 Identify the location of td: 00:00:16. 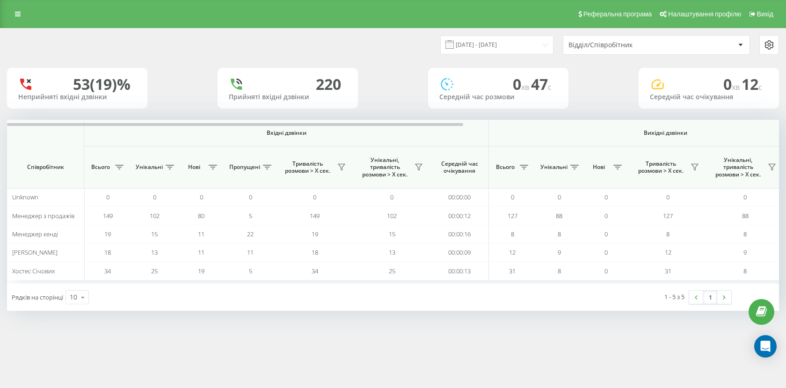
(460, 234).